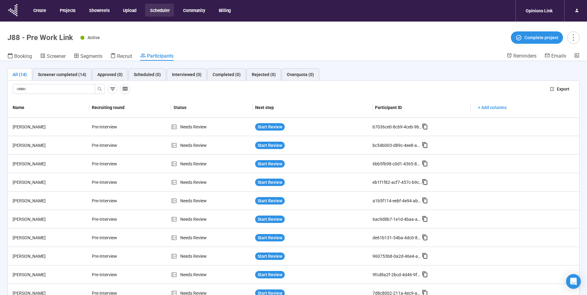 Image resolution: width=587 pixels, height=295 pixels. What do you see at coordinates (536, 38) in the screenshot?
I see `button: Complete project` at bounding box center [536, 38].